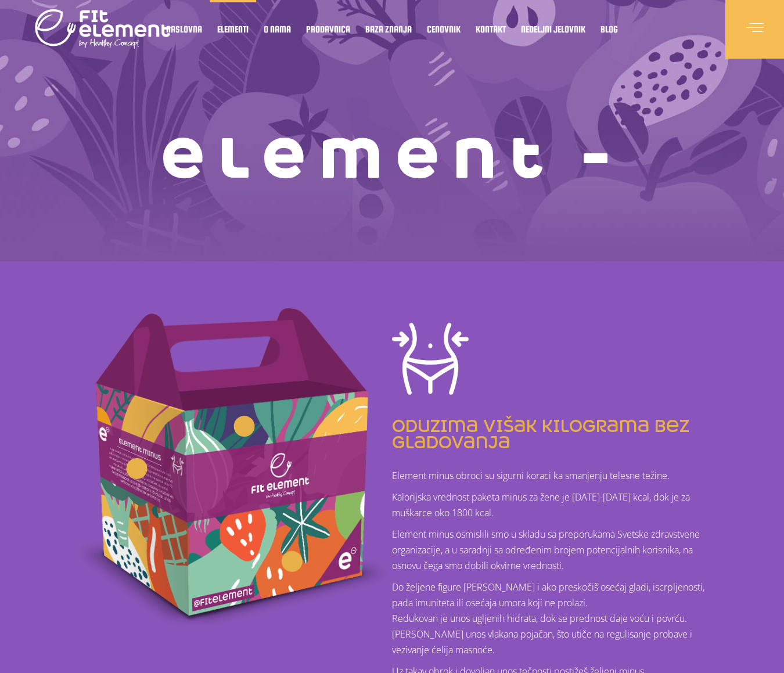  Describe the element at coordinates (552, 434) in the screenshot. I see `h4: oduzima višak kilograma bez gladovanja` at that location.